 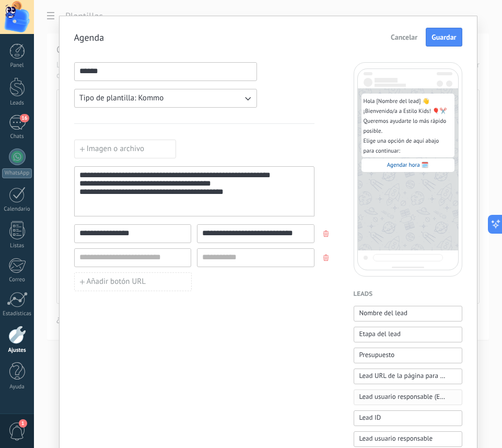 I want to click on div: Leads, so click(x=17, y=103).